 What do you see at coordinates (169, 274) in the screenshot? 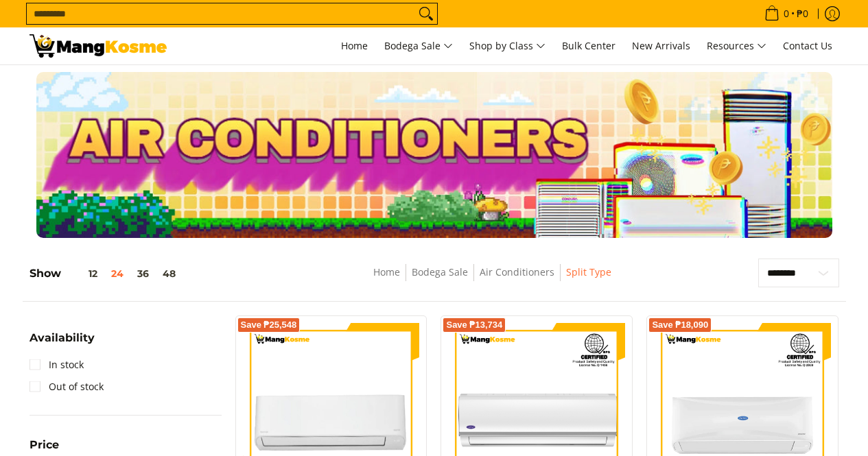
I see `button: 48` at bounding box center [169, 274].